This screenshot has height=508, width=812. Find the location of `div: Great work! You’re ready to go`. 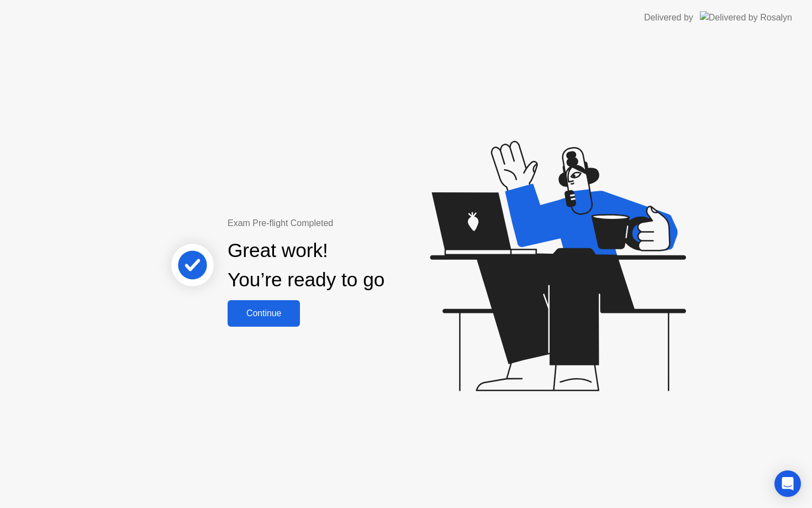

div: Great work! You’re ready to go is located at coordinates (306, 265).